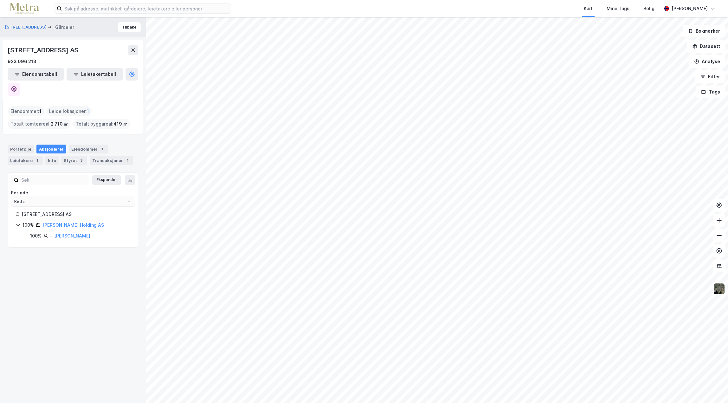 This screenshot has width=728, height=403. I want to click on button: Open, so click(129, 201).